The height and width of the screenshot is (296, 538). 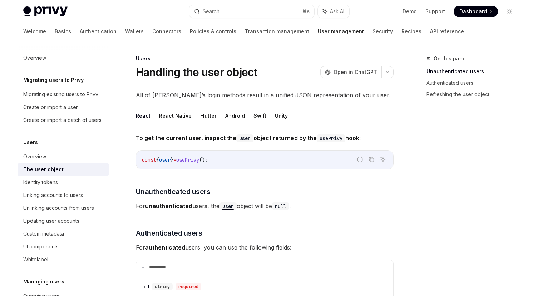 What do you see at coordinates (63, 247) in the screenshot?
I see `a: UI components` at bounding box center [63, 247].